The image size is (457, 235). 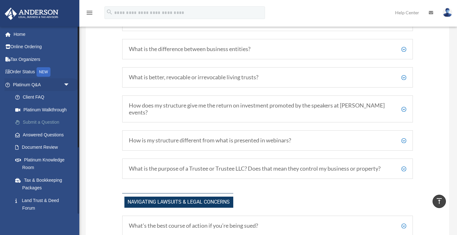 What do you see at coordinates (44, 110) in the screenshot?
I see `a: Platinum Walkthrough` at bounding box center [44, 110].